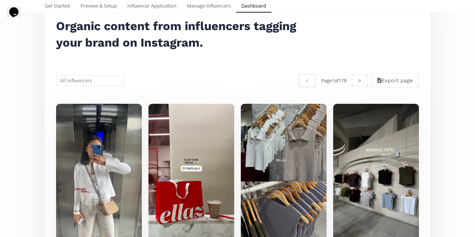 The width and height of the screenshot is (475, 237). What do you see at coordinates (180, 34) in the screenshot?
I see `h2: Organic content from influencers tagging your brand on Instagram.` at bounding box center [180, 34].